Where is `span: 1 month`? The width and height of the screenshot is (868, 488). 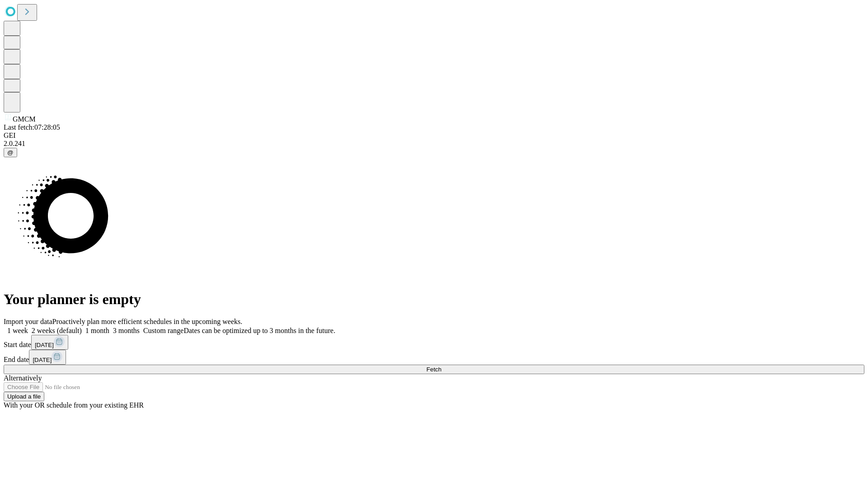
span: 1 month is located at coordinates (97, 330).